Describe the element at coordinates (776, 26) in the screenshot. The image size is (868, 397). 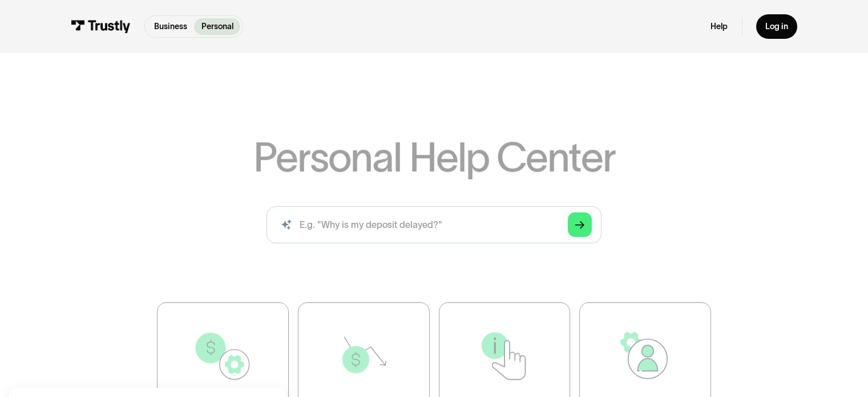
I see `div: Log in` at that location.